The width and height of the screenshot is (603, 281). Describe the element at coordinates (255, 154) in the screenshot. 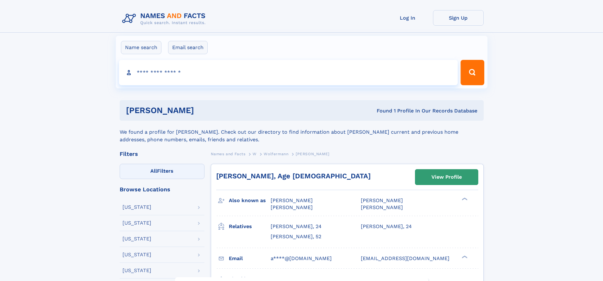

I see `span: W` at that location.